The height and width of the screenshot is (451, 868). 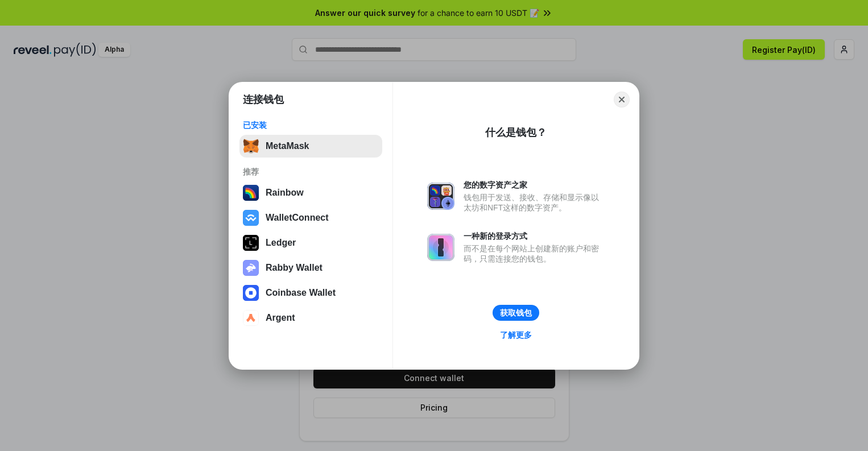 What do you see at coordinates (311, 268) in the screenshot?
I see `button: Rabby Wallet` at bounding box center [311, 268].